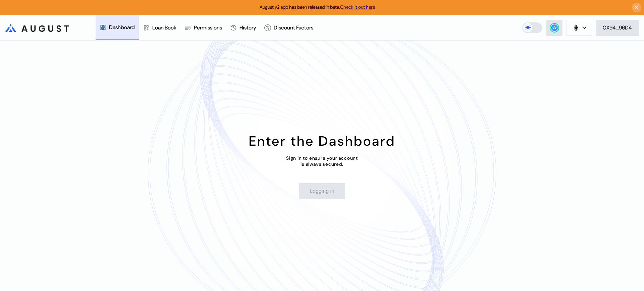 The image size is (644, 291). Describe the element at coordinates (117, 28) in the screenshot. I see `a: Dashboard` at that location.